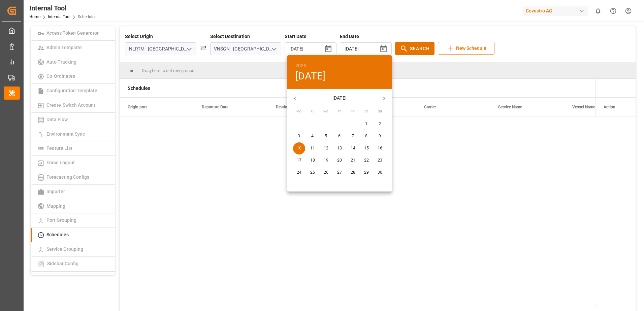 This screenshot has height=311, width=644. What do you see at coordinates (312, 111) in the screenshot?
I see `span: Tu` at bounding box center [312, 111].